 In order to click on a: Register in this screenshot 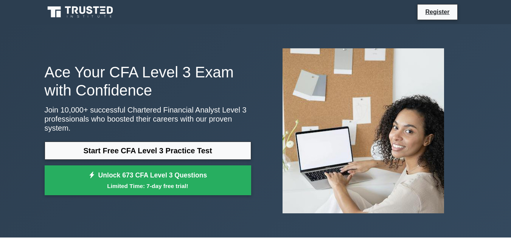, I will do `click(437, 12)`.